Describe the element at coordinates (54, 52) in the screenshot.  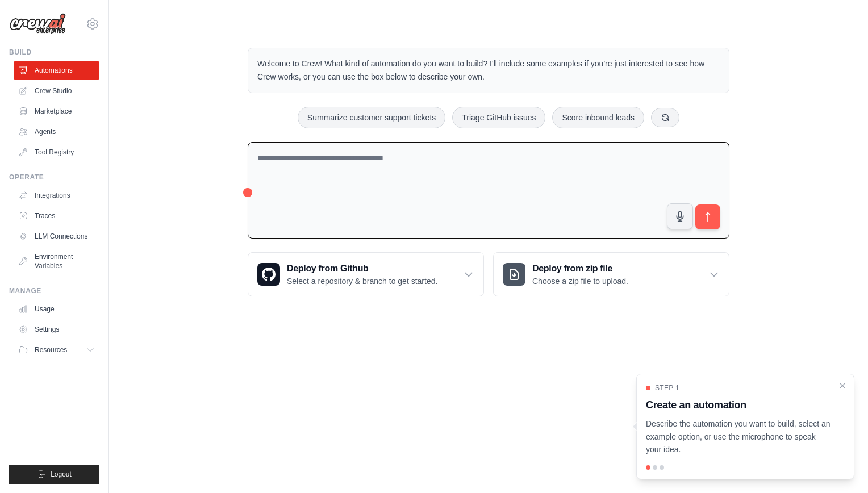
I see `div: Build` at that location.